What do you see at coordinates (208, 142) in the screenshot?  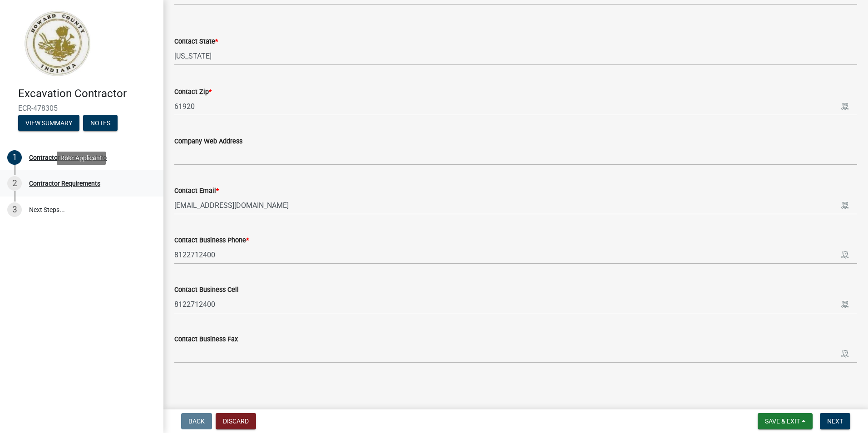 I see `label: Company Web Address` at bounding box center [208, 142].